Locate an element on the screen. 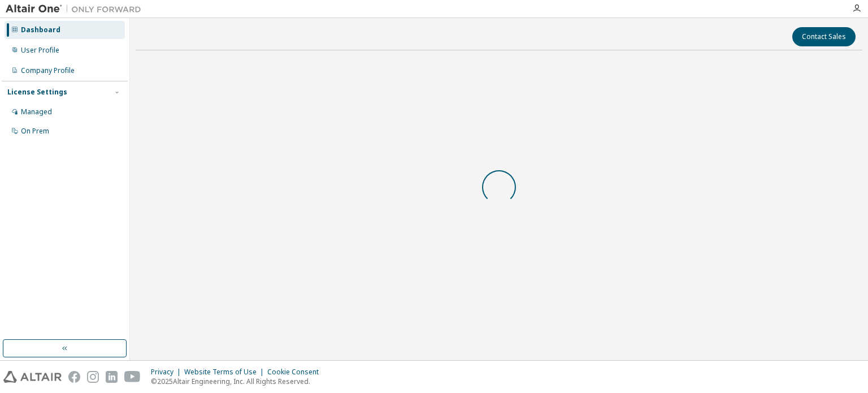 The height and width of the screenshot is (393, 868). div: User Profile is located at coordinates (40, 50).